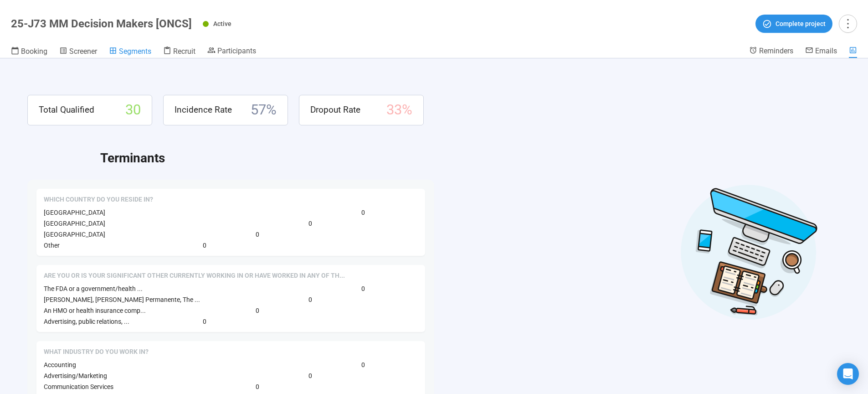  I want to click on button: Complete project, so click(794, 23).